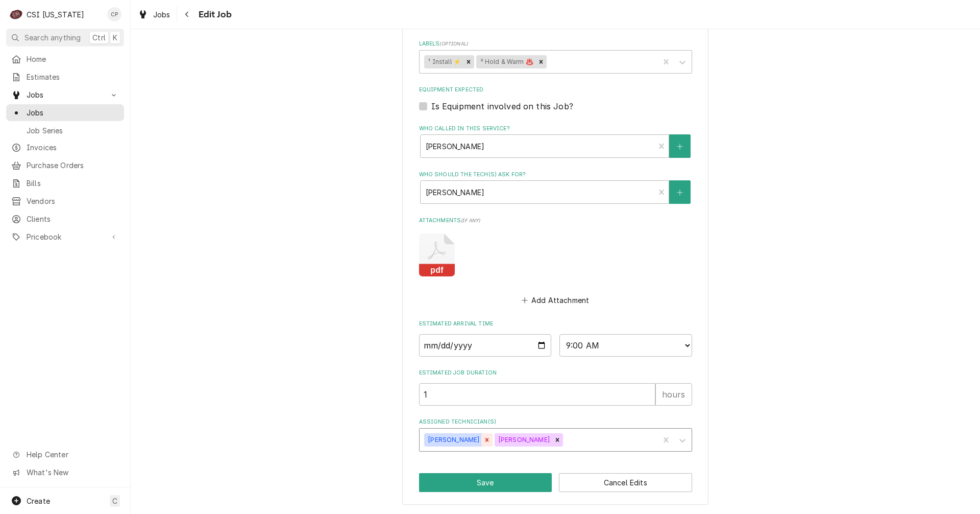 This screenshot has width=980, height=514. I want to click on span: Estimates, so click(73, 77).